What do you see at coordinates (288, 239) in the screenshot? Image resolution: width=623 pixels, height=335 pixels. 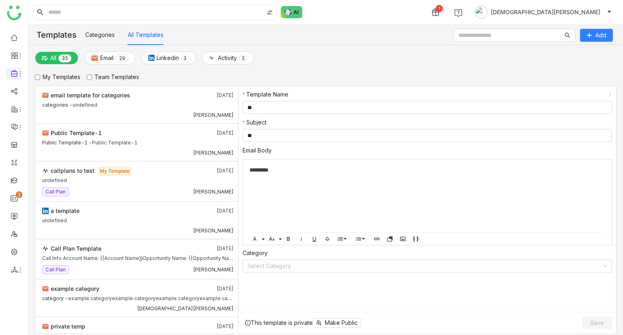 I see `button: Bold (Ctrl+B)` at bounding box center [288, 239].